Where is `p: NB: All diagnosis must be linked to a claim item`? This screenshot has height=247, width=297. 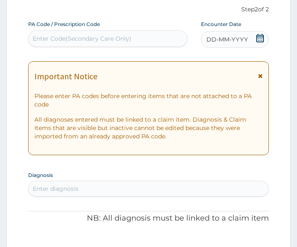 p: NB: All diagnosis must be linked to a claim item is located at coordinates (148, 218).